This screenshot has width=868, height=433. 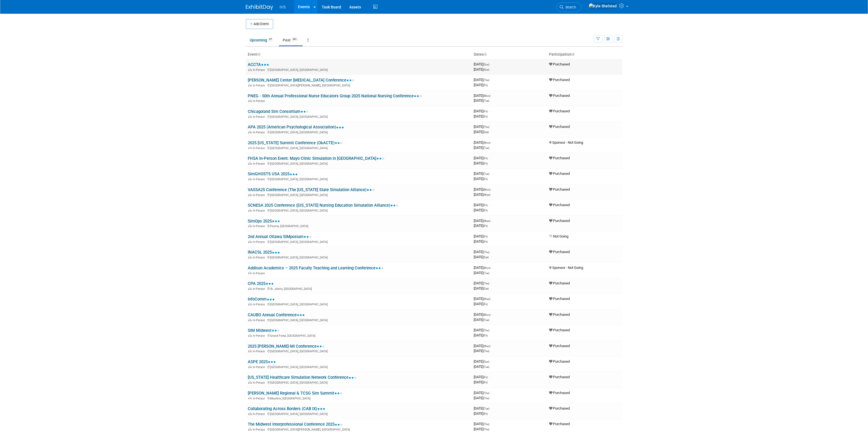 What do you see at coordinates (260, 24) in the screenshot?
I see `button: Add Event` at bounding box center [260, 24].